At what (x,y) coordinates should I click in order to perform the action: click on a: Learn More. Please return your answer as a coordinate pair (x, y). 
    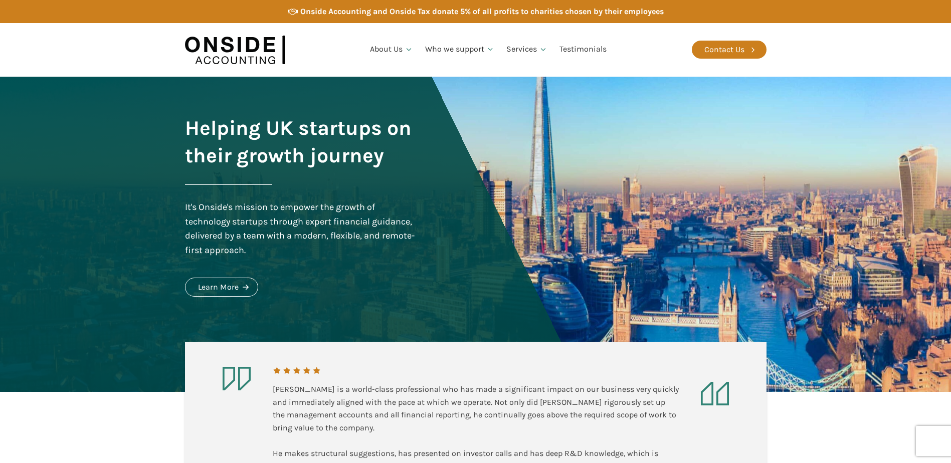
    Looking at the image, I should click on (222, 287).